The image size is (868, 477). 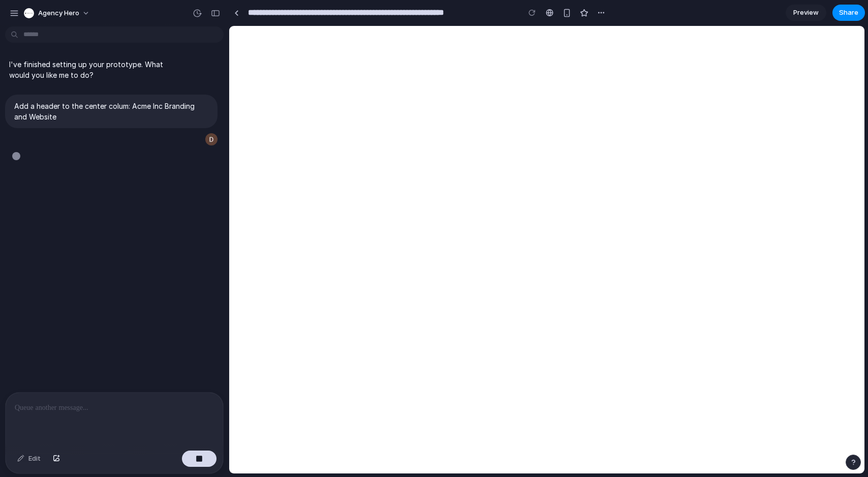 I want to click on span: Agency Hero, so click(x=59, y=13).